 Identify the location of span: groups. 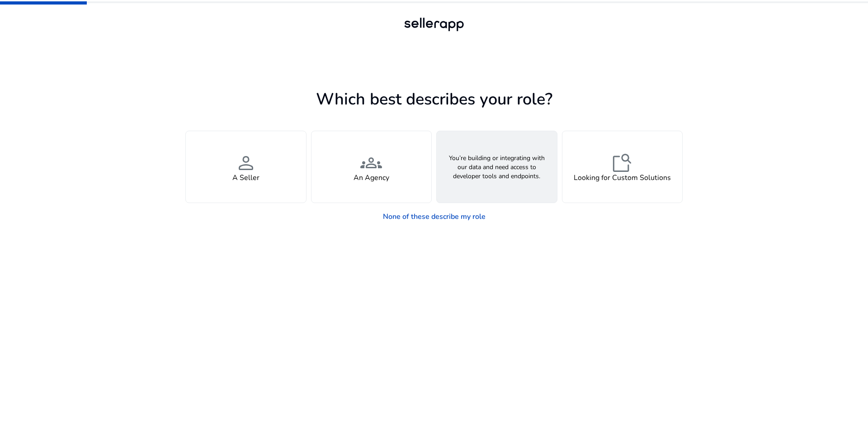
(371, 163).